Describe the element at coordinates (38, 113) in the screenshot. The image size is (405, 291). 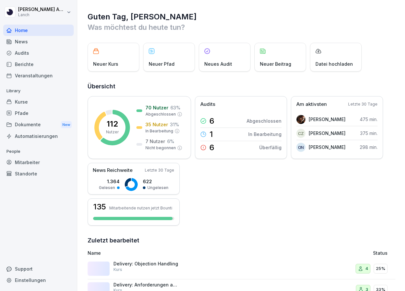
I see `div: Pfade` at that location.